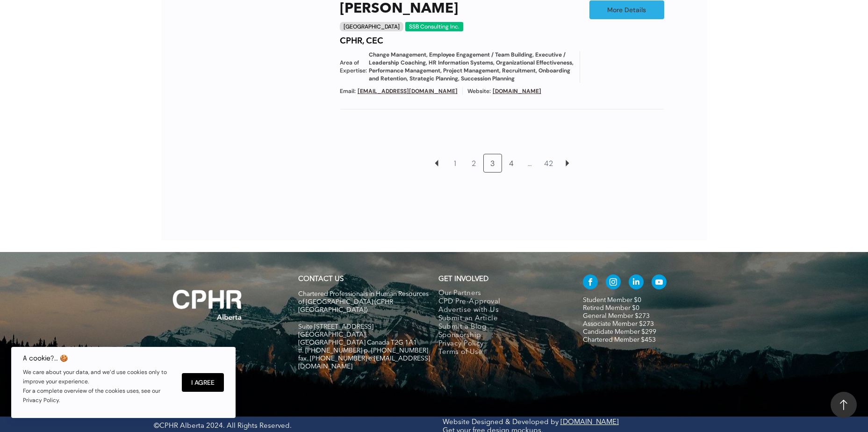 This screenshot has width=868, height=432. What do you see at coordinates (627, 10) in the screenshot?
I see `a: More Details` at bounding box center [627, 10].